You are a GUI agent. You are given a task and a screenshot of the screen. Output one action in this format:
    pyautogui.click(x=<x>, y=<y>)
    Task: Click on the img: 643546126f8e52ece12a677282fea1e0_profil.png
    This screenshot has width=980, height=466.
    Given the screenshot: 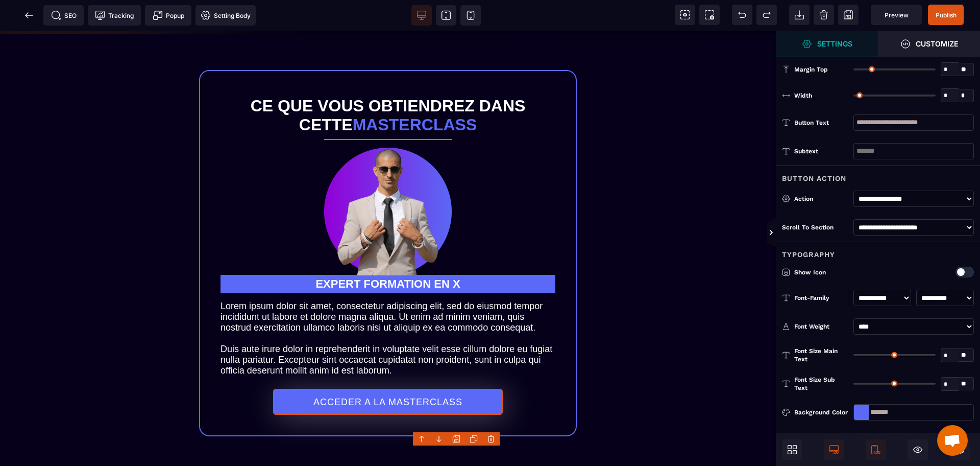 What is the action you would take?
    pyautogui.click(x=388, y=181)
    